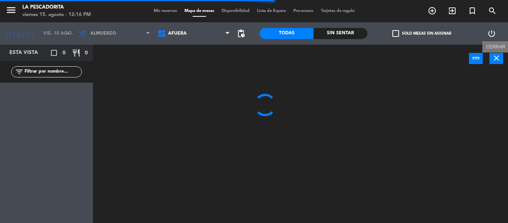 The width and height of the screenshot is (508, 223). What do you see at coordinates (338, 11) in the screenshot?
I see `span: Tarjetas de regalo` at bounding box center [338, 11].